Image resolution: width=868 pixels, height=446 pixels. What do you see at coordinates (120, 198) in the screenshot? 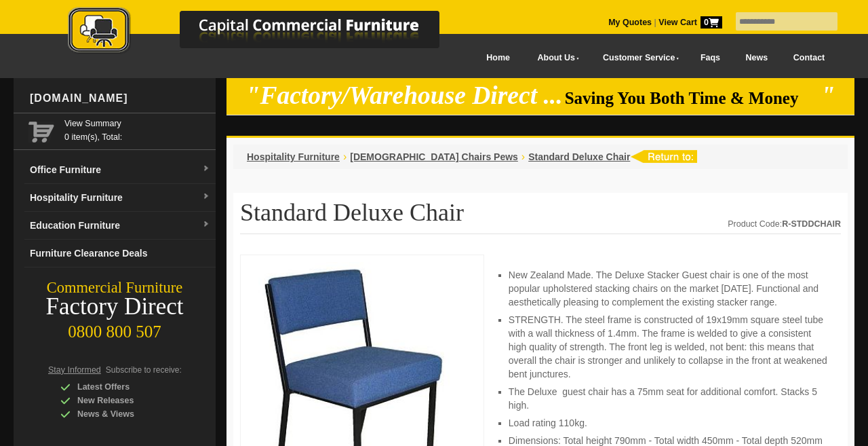
I see `a: Hospitality Furnituredropdown` at bounding box center [120, 198].